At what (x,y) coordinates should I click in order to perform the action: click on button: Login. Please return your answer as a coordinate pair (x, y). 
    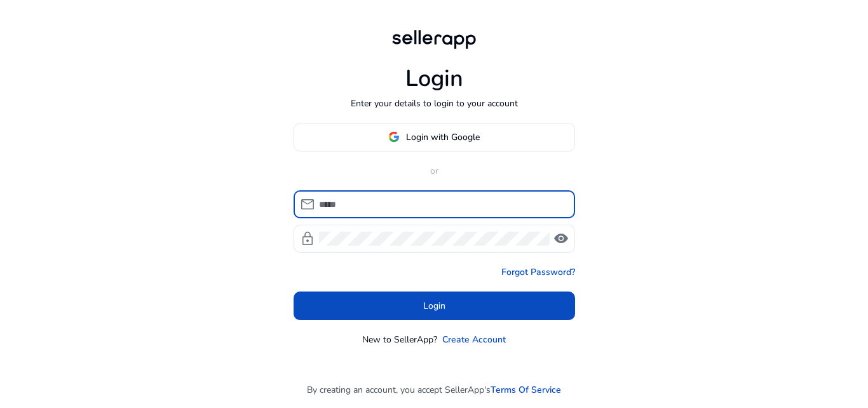
    Looking at the image, I should click on (434, 306).